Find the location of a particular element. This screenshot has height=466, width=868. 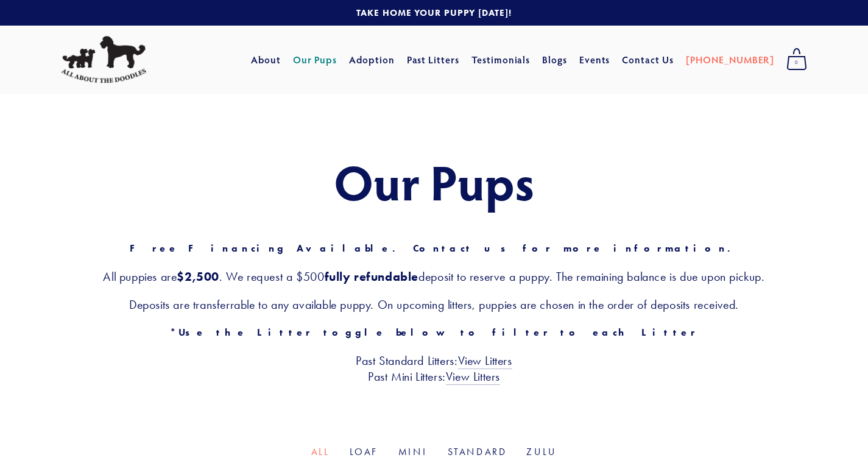

h3: Past Standard Litters: Past Mini Litters: is located at coordinates (434, 368).